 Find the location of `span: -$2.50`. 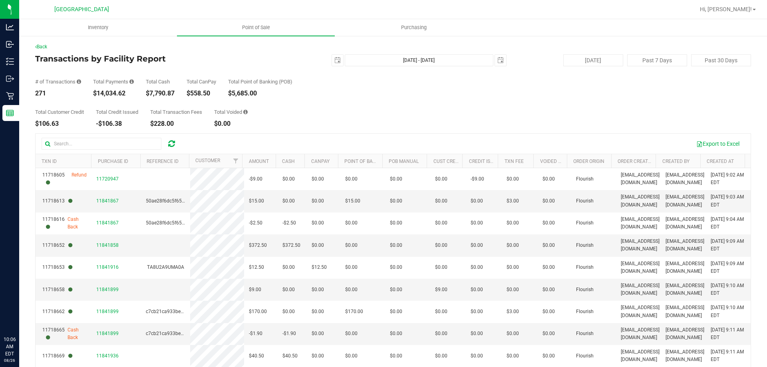

span: -$2.50 is located at coordinates (289, 223).